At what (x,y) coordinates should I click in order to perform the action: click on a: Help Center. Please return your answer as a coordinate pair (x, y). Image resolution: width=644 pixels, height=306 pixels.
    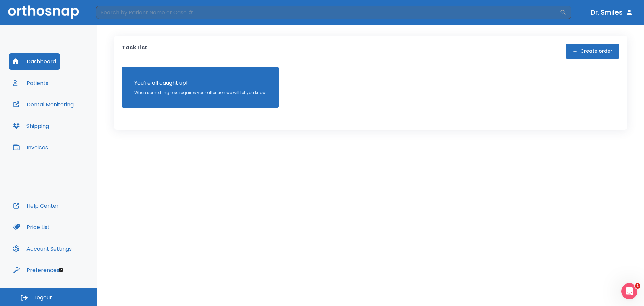
    Looking at the image, I should click on (36, 205).